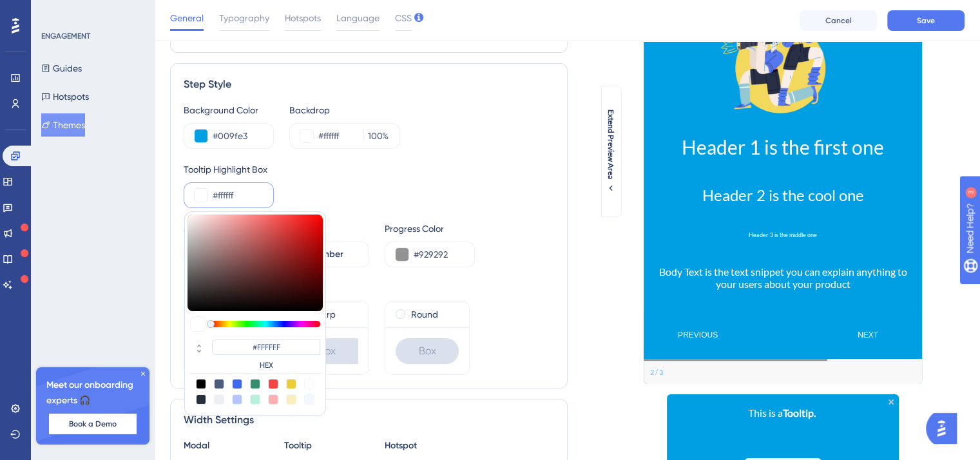  What do you see at coordinates (229, 110) in the screenshot?
I see `div: Background Color` at bounding box center [229, 110].